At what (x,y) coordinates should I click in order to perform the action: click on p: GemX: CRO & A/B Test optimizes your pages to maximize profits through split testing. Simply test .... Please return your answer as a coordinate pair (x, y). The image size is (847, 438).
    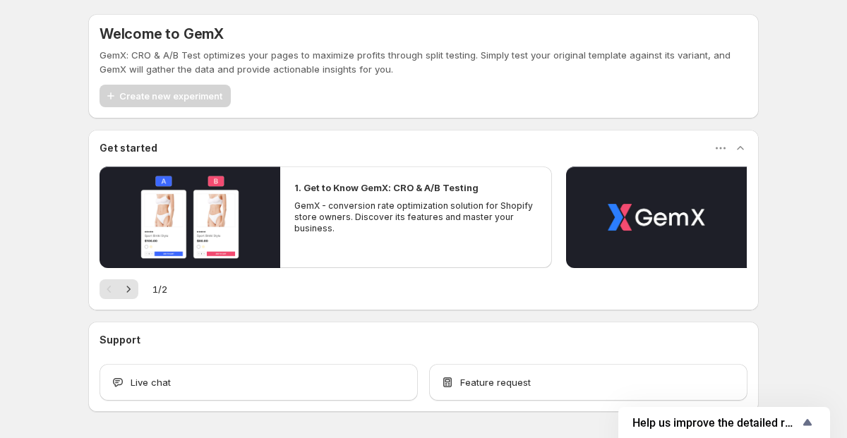
    Looking at the image, I should click on (423, 62).